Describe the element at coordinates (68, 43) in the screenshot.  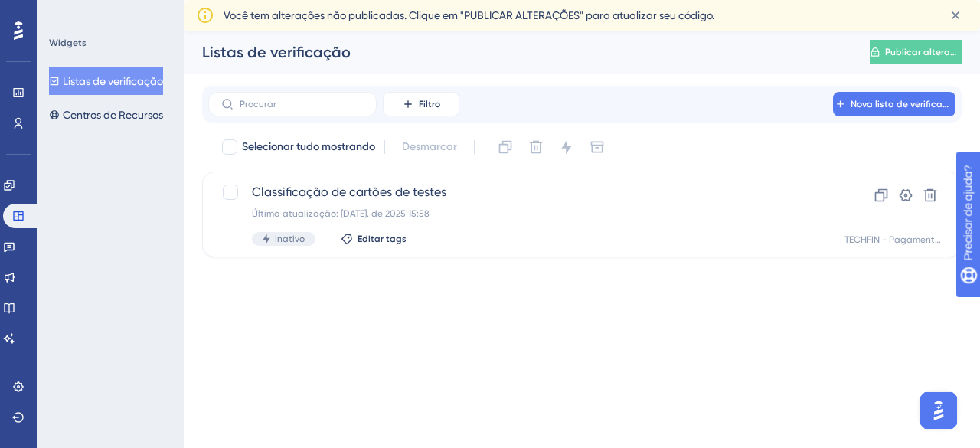
I see `font: Widgets` at that location.